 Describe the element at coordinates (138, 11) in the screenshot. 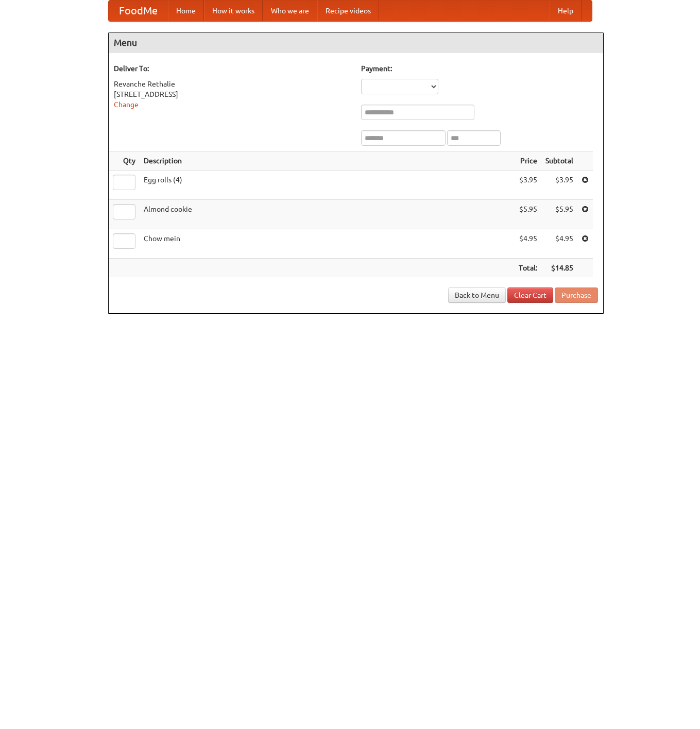

I see `a: FoodMe` at that location.